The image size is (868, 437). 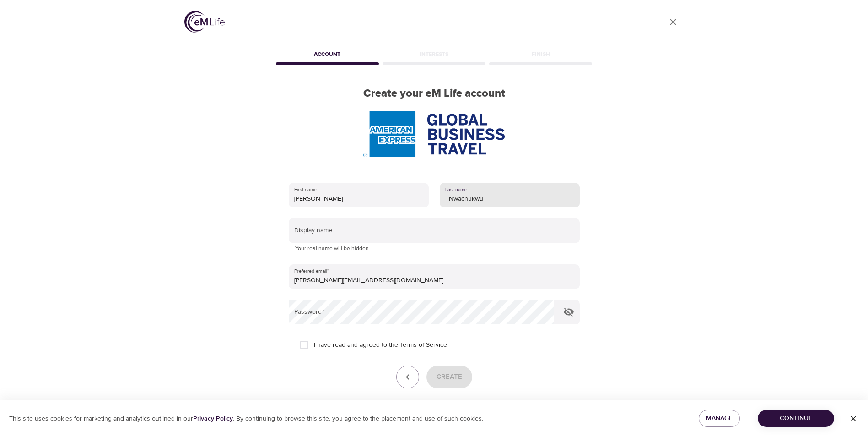 I want to click on button: Manage, so click(x=719, y=418).